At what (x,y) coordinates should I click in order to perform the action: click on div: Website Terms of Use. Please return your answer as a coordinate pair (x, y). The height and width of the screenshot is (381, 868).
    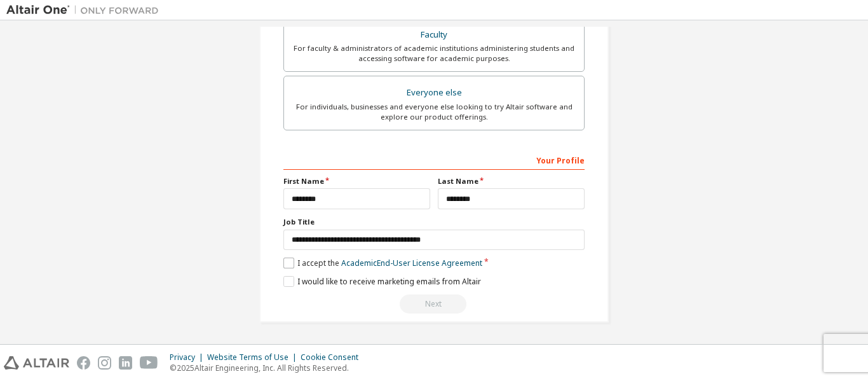
    Looking at the image, I should click on (254, 357).